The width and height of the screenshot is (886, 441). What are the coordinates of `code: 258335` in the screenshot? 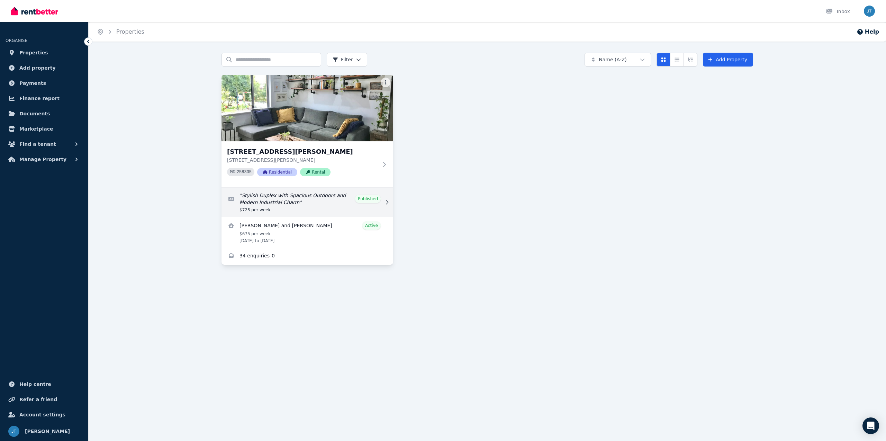 It's located at (244, 172).